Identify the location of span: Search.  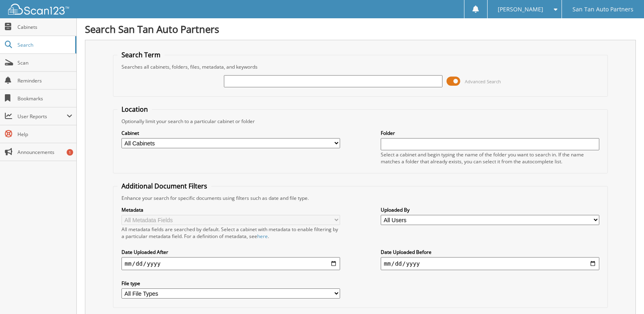
(44, 45).